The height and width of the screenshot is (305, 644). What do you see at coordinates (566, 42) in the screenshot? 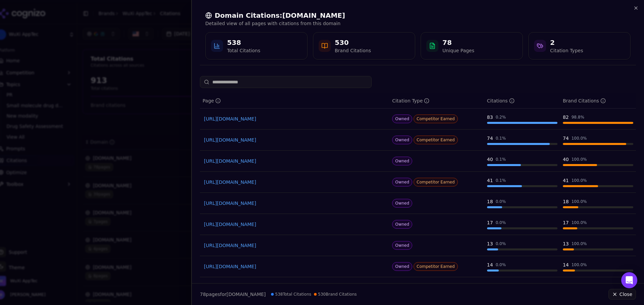
I see `div: 2` at bounding box center [566, 42].